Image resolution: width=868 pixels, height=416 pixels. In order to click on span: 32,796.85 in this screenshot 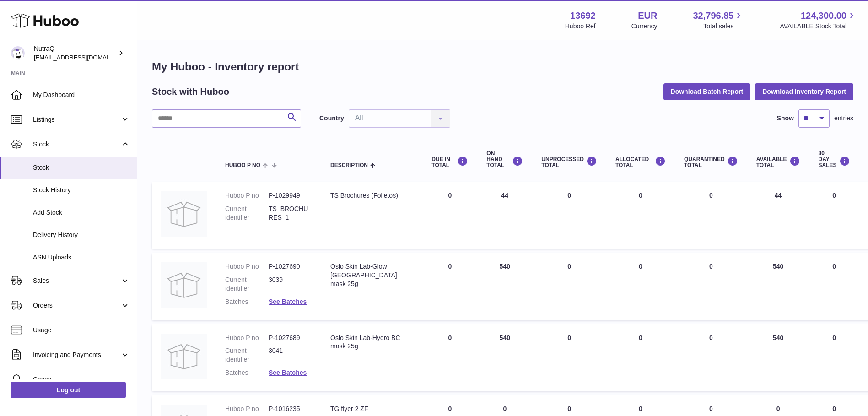, I will do `click(713, 16)`.